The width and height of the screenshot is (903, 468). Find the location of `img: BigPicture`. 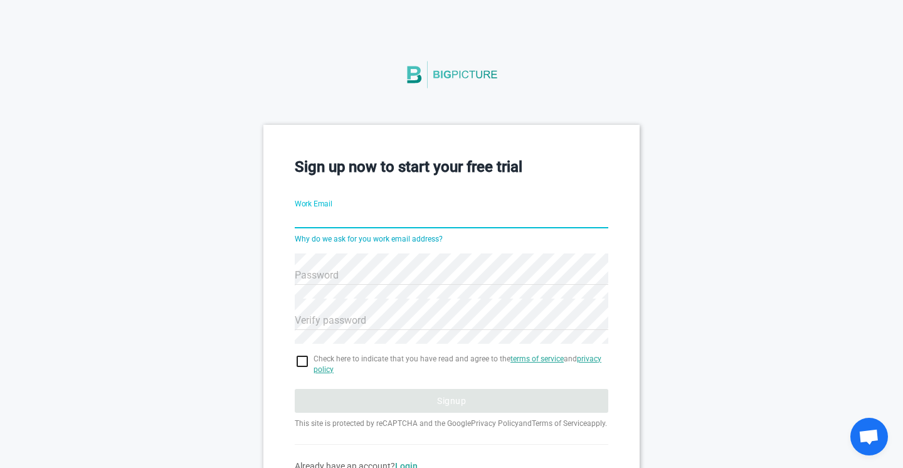

img: BigPicture is located at coordinates (452, 75).